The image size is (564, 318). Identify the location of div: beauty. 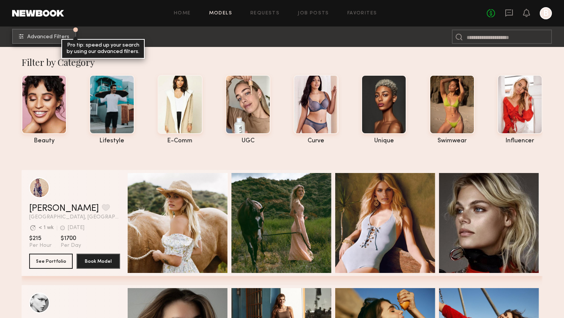
(44, 141).